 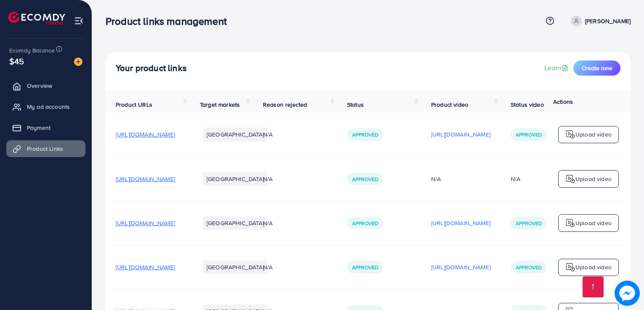 What do you see at coordinates (169, 21) in the screenshot?
I see `h3: Product links management` at bounding box center [169, 21].